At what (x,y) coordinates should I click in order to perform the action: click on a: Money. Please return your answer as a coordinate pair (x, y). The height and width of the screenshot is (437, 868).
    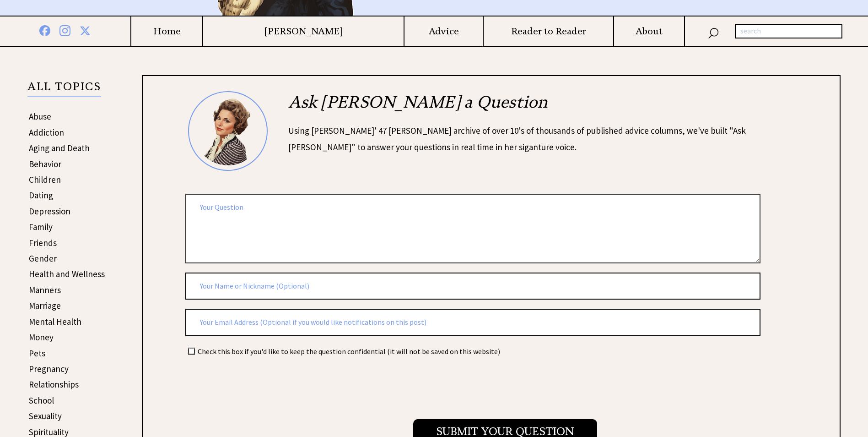
    Looking at the image, I should click on (41, 337).